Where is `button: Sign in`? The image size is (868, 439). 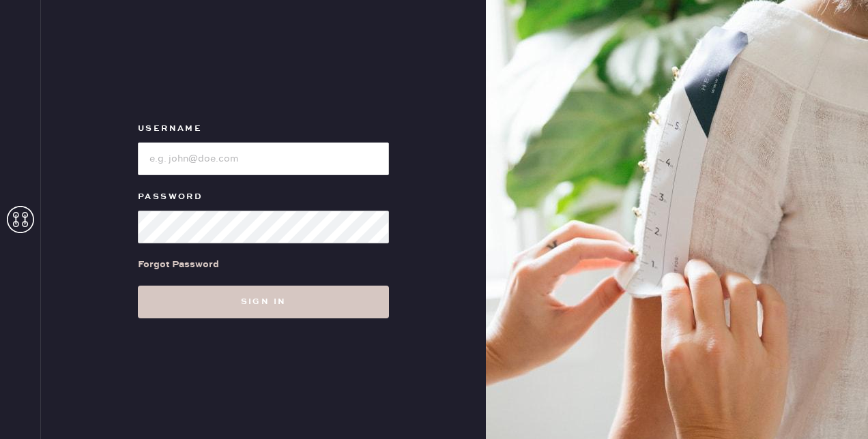 button: Sign in is located at coordinates (263, 303).